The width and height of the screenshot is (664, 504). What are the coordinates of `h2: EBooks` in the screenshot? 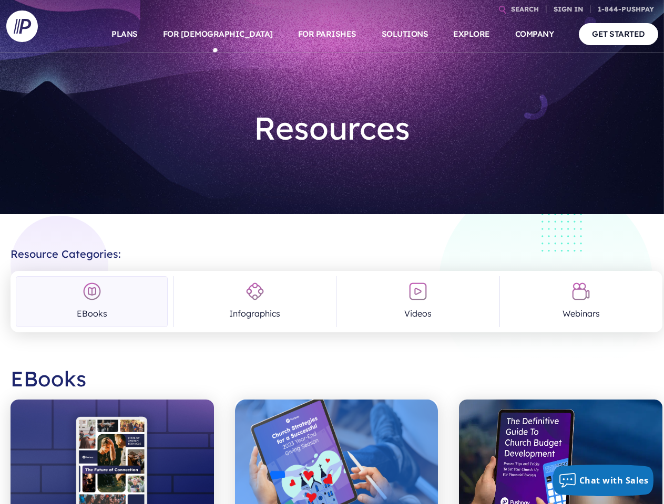 It's located at (336, 379).